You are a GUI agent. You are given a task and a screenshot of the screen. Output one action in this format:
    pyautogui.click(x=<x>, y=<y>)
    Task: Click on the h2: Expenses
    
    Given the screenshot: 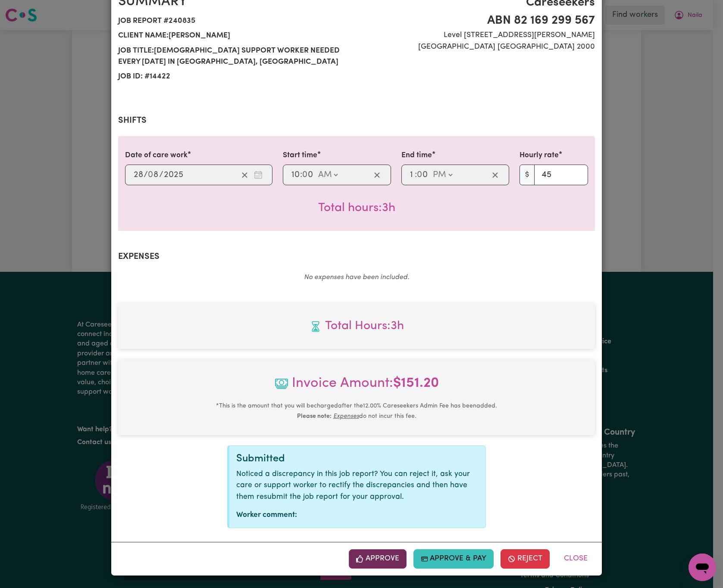 What is the action you would take?
    pyautogui.click(x=356, y=257)
    